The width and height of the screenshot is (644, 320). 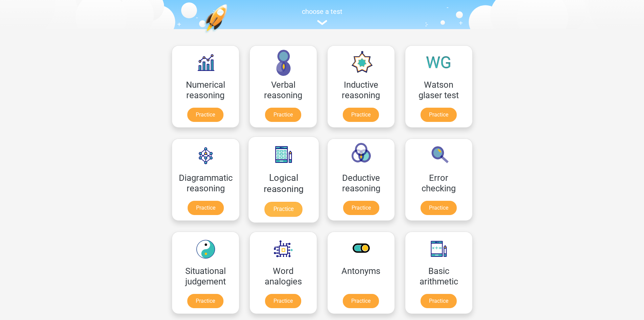 What do you see at coordinates (322, 16) in the screenshot?
I see `a: choose a test` at bounding box center [322, 16].